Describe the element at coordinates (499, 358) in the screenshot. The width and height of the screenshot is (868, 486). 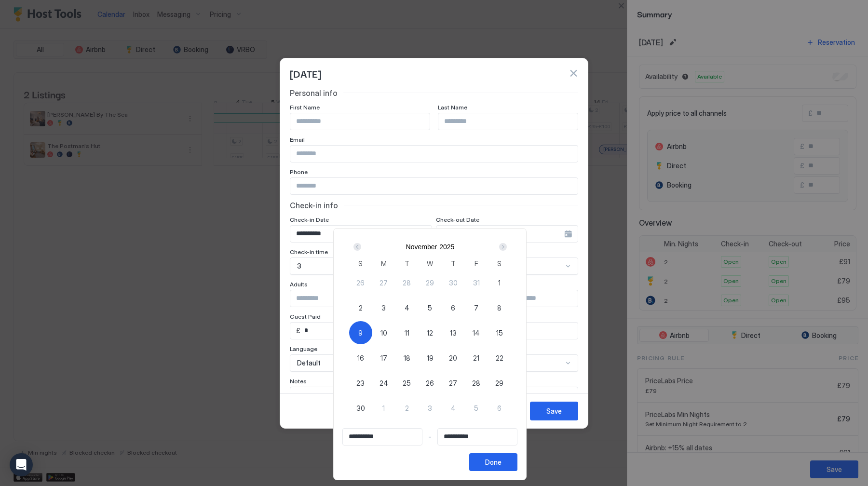
I see `span: 22` at that location.